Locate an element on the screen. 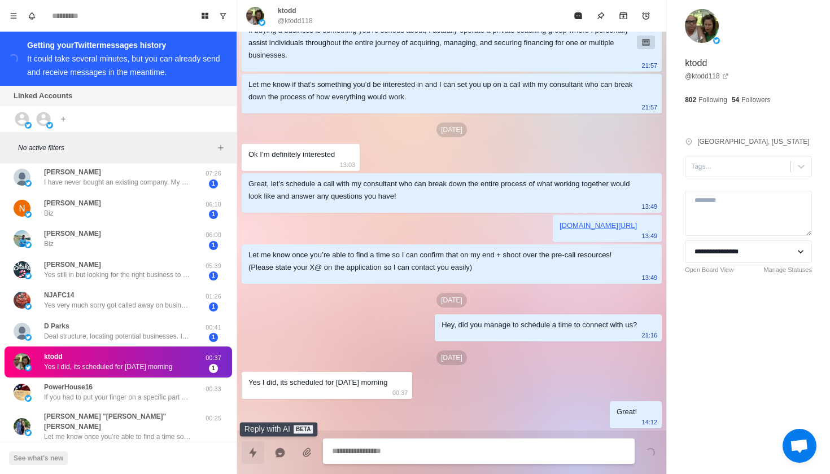 This screenshot has height=474, width=830. button: Mark as read is located at coordinates (578, 16).